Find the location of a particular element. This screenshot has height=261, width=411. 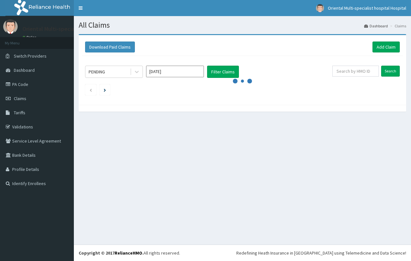

span: Switch Providers is located at coordinates (30, 56).